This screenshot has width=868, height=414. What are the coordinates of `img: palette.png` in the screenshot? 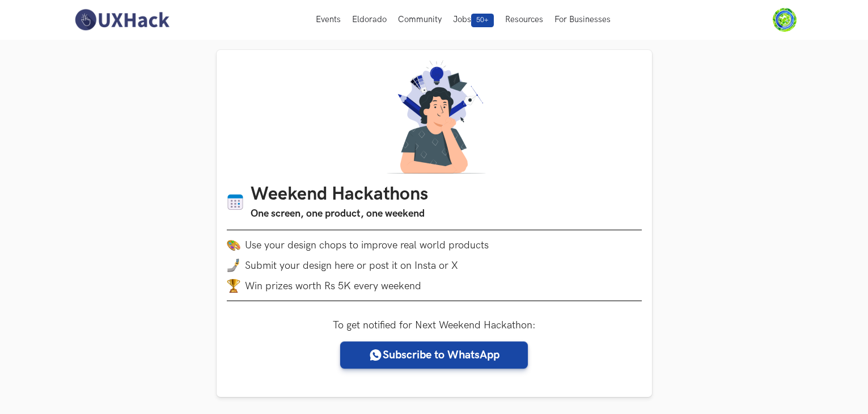 It's located at (234, 245).